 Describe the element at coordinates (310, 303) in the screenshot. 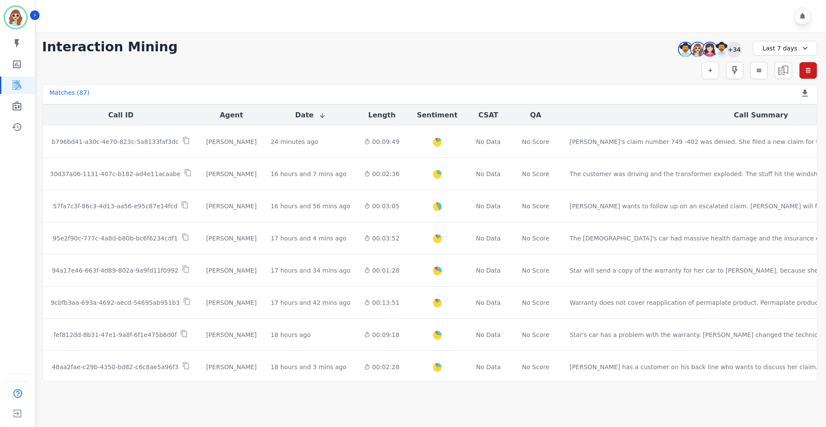

I see `div: 17 hours and 42 mins ago` at that location.